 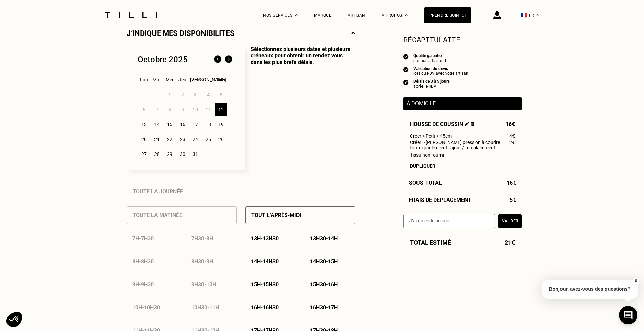 I want to click on div: 30, so click(x=182, y=154).